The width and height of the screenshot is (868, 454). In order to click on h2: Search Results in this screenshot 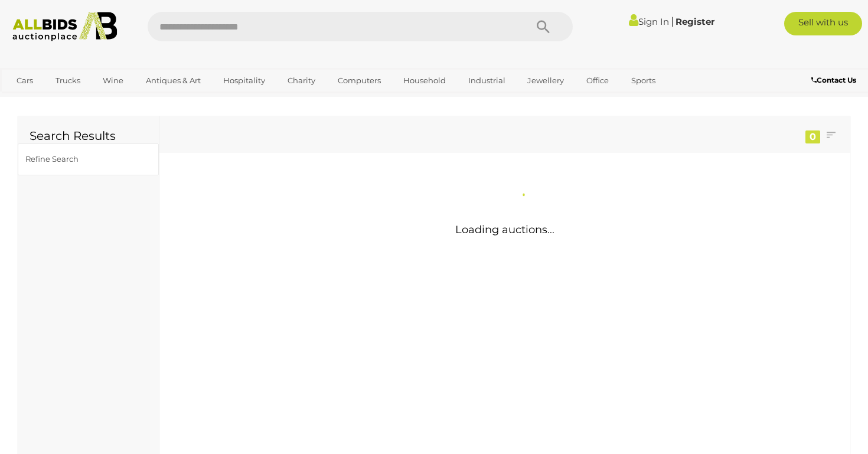, I will do `click(88, 136)`.